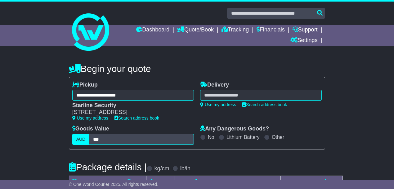 Image resolution: width=394 pixels, height=189 pixels. I want to click on a: Settings, so click(304, 41).